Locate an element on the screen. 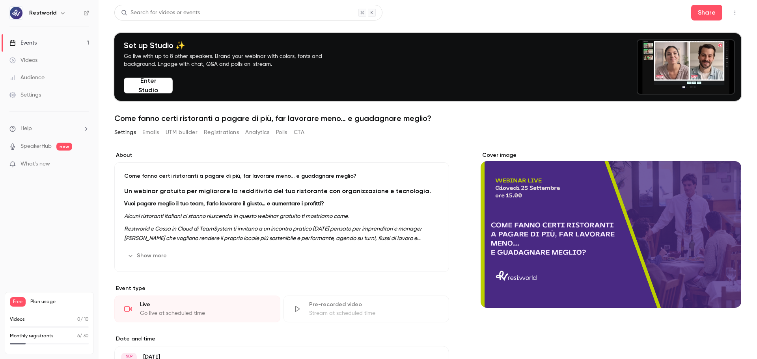  button: UTM builder is located at coordinates (181, 133).